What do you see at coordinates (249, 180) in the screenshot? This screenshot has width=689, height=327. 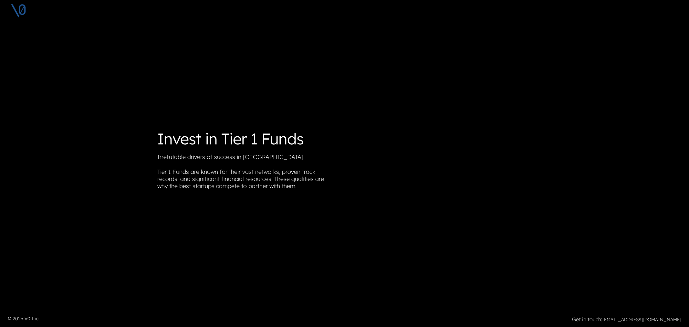 I see `p: Tier 1 Funds are known for their vast networks, proven track records, and significant financial r...` at bounding box center [249, 180].